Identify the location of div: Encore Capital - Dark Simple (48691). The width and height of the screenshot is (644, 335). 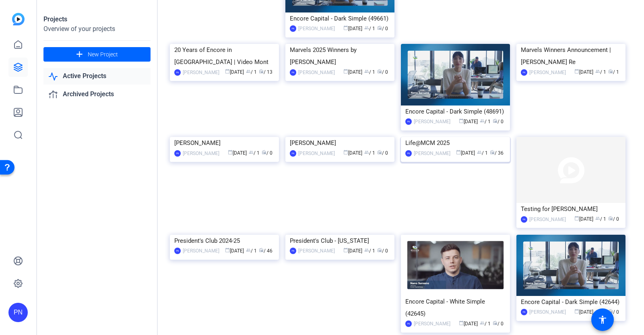
(455, 112).